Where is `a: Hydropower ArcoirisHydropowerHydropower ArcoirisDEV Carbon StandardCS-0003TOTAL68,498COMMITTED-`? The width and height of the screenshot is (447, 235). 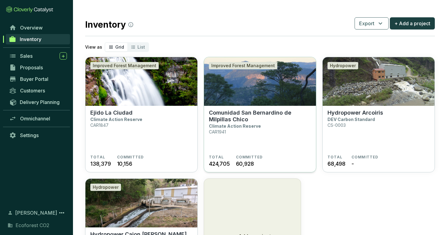 a: Hydropower ArcoirisHydropowerHydropower ArcoirisDEV Carbon StandardCS-0003TOTAL68,498COMMITTED- is located at coordinates (378, 115).